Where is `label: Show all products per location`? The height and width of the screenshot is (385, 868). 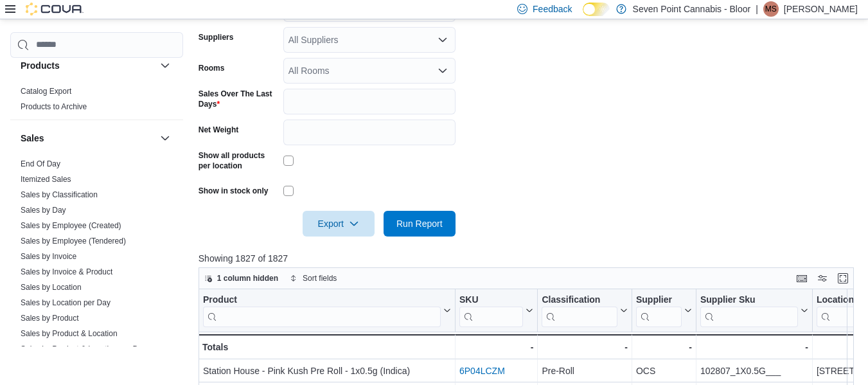
label: Show all products per location is located at coordinates (238, 161).